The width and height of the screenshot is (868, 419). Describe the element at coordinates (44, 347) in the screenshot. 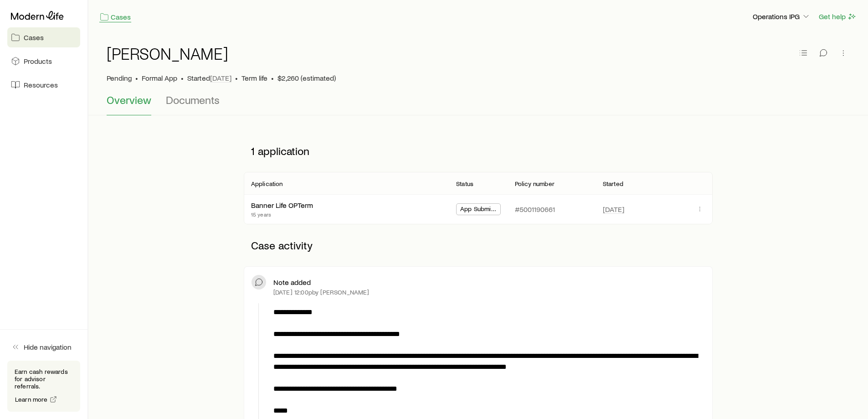

I see `button: Hide navigation` at that location.